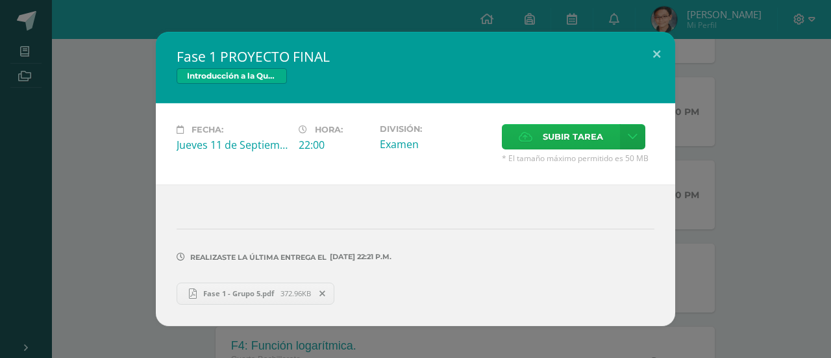 This screenshot has height=358, width=831. What do you see at coordinates (238, 293) in the screenshot?
I see `span: Fase 1 - Grupo 5.pdf` at bounding box center [238, 293].